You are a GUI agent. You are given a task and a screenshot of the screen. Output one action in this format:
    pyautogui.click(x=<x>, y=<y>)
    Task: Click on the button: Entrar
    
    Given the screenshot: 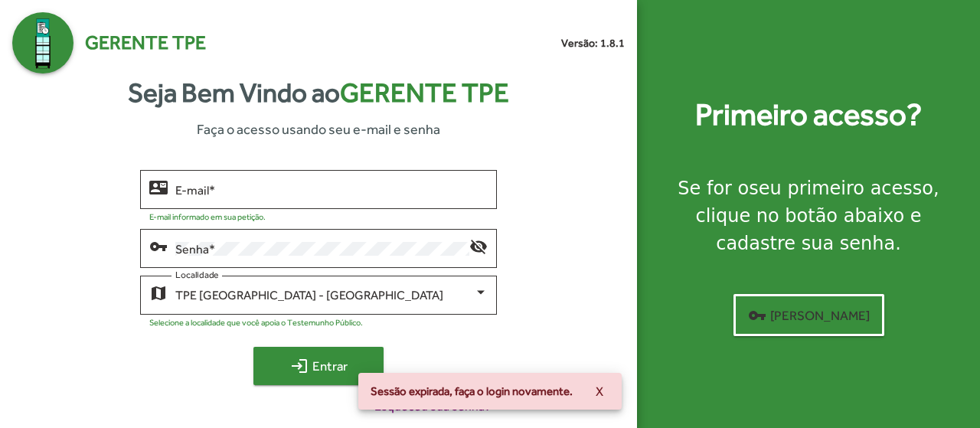 What is the action you would take?
    pyautogui.click(x=318, y=366)
    